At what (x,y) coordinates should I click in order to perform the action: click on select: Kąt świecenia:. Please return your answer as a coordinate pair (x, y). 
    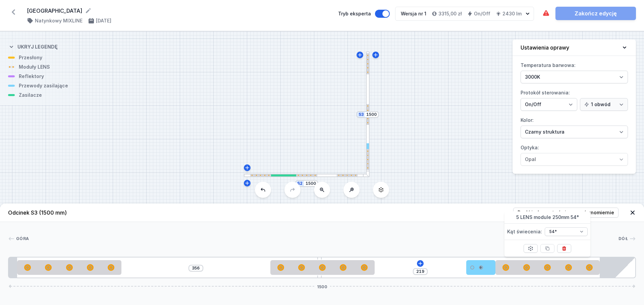
    Looking at the image, I should click on (566, 232).